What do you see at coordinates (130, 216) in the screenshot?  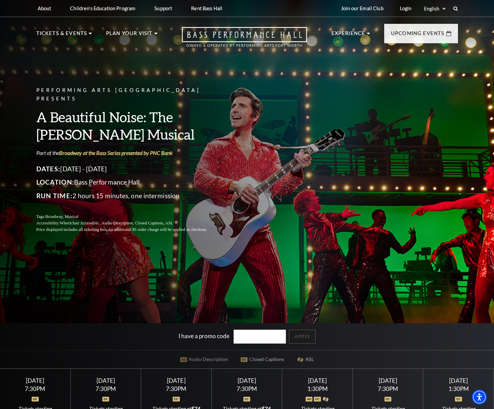 I see `p: Tags:` at bounding box center [130, 216].